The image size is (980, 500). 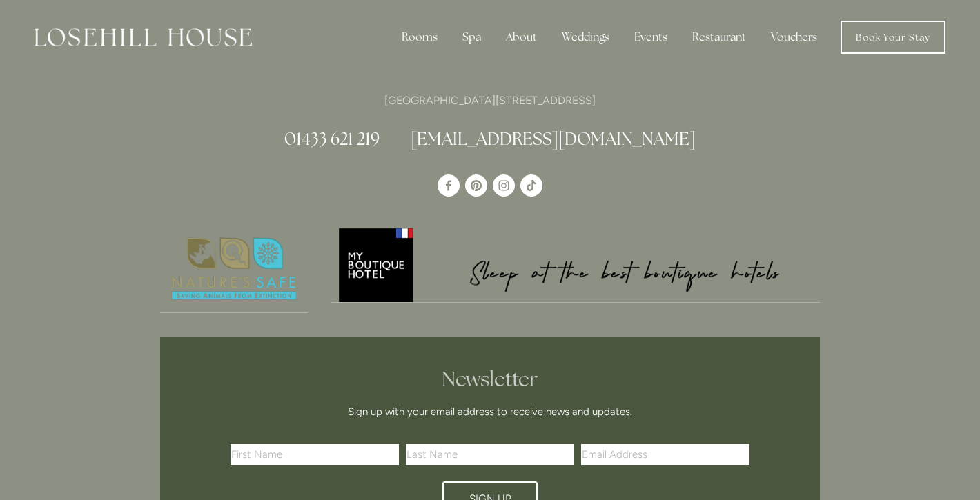 What do you see at coordinates (331, 139) in the screenshot?
I see `a: 01433 621 219` at bounding box center [331, 139].